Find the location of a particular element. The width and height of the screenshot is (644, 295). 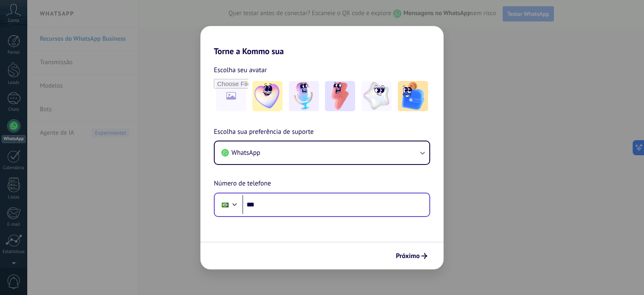

span: Escolha sua preferência de suporte is located at coordinates (263, 132).